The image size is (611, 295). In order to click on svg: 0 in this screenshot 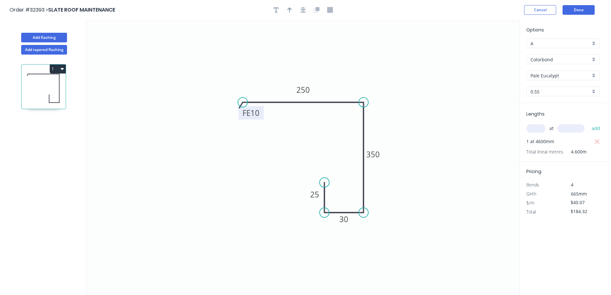, I will do `click(303, 157)`.